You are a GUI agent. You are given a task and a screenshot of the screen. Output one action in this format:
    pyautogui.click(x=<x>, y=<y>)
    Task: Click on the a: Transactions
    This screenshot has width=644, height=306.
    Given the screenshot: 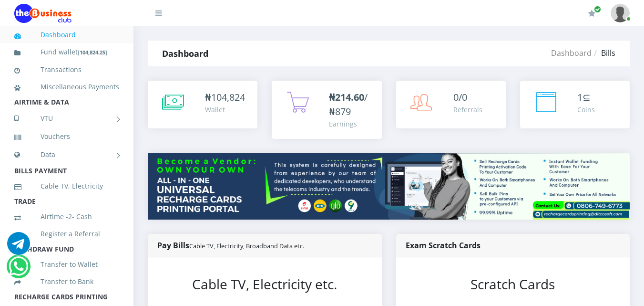 What is the action you would take?
    pyautogui.click(x=66, y=70)
    